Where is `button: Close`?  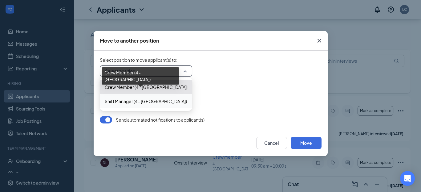
button: Close is located at coordinates (319, 41).